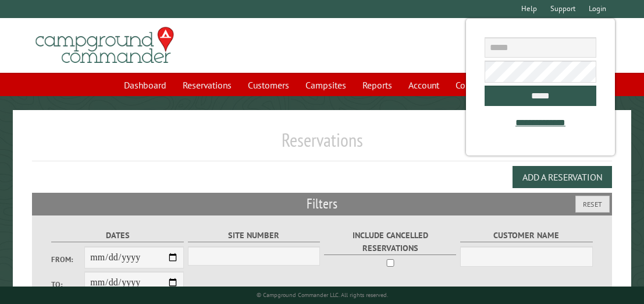 The height and width of the screenshot is (304, 644). What do you see at coordinates (377, 85) in the screenshot?
I see `a: Reports` at bounding box center [377, 85].